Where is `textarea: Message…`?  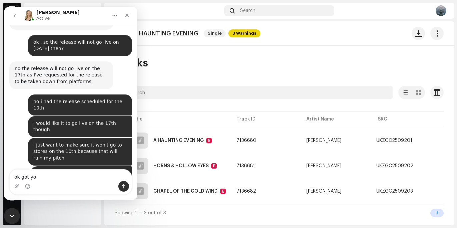 textarea: Message… is located at coordinates (67, 169).